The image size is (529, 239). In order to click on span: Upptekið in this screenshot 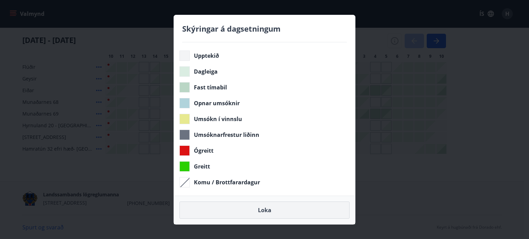, I will do `click(206, 56)`.